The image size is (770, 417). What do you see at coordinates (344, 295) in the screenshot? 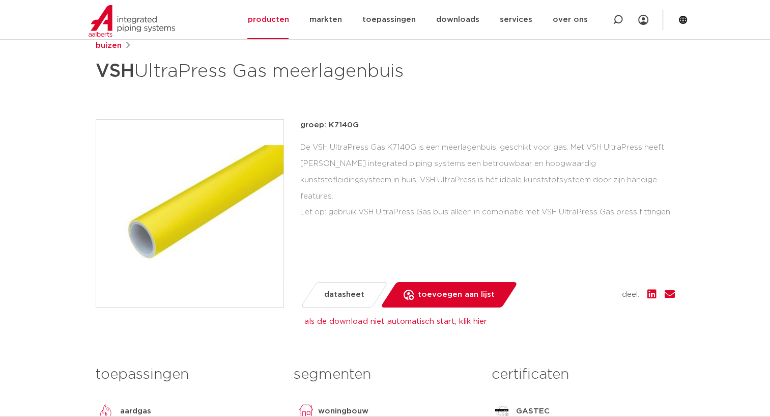
I see `a: datasheet` at bounding box center [344, 295].